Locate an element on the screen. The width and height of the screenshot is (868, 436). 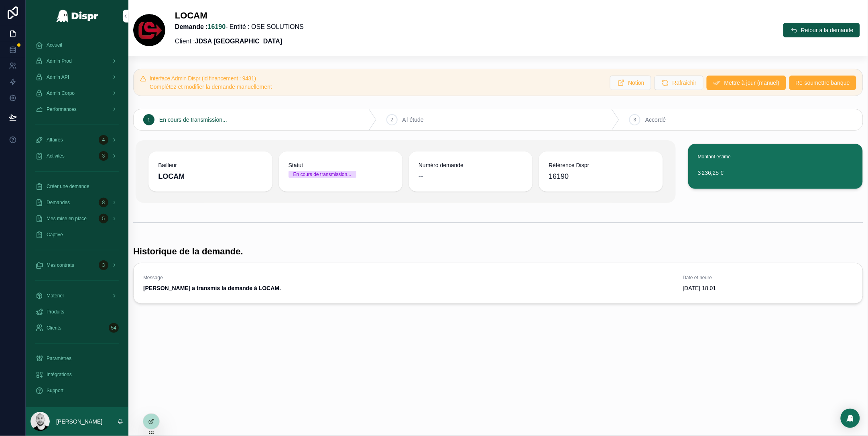
p: - Entité : OSE SOLUTIONS is located at coordinates (239, 27).